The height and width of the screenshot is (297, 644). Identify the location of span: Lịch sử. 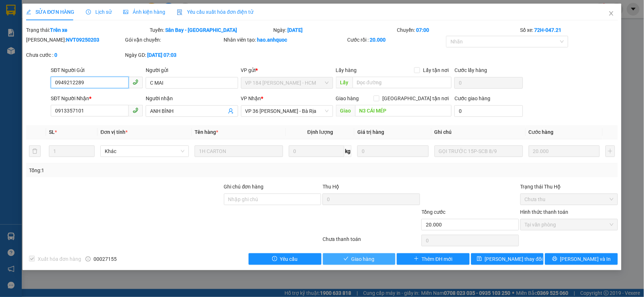
(98, 12).